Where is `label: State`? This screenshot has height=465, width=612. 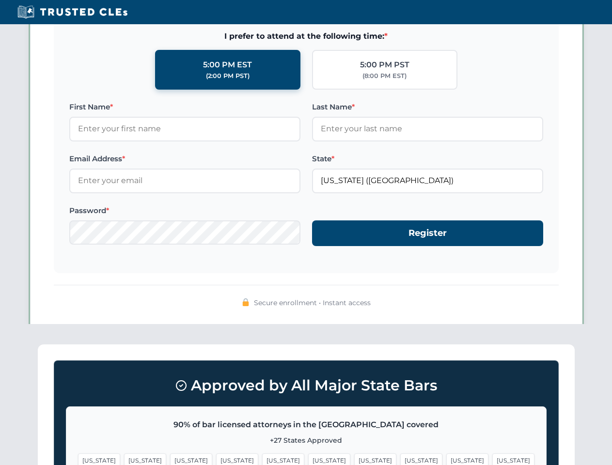 label: State is located at coordinates (428, 159).